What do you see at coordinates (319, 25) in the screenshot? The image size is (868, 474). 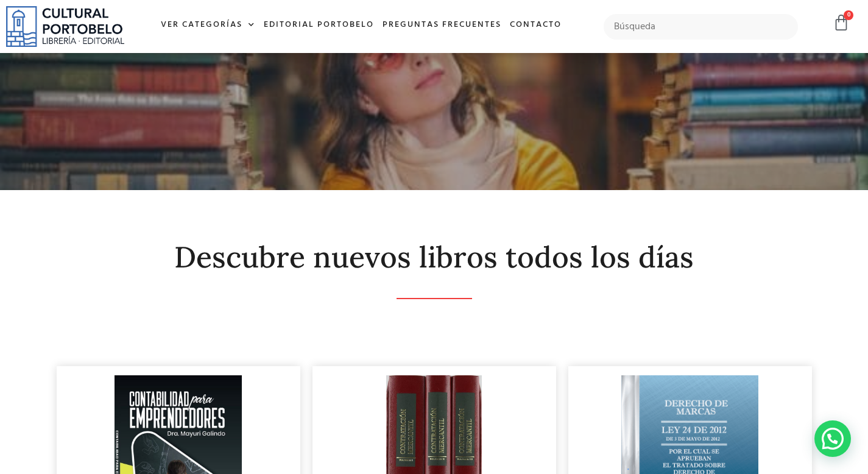 I see `a: Editorial Portobelo` at bounding box center [319, 25].